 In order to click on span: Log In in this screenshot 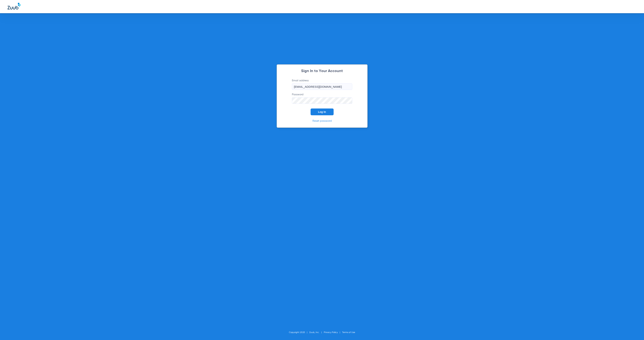, I will do `click(322, 112)`.